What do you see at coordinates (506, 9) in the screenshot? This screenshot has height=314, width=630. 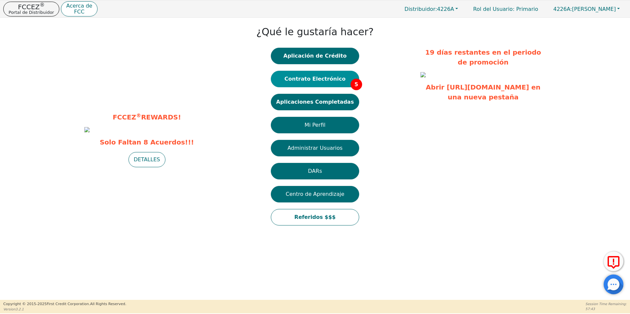 I see `a: Rol del Usuario: Primario` at bounding box center [506, 9].